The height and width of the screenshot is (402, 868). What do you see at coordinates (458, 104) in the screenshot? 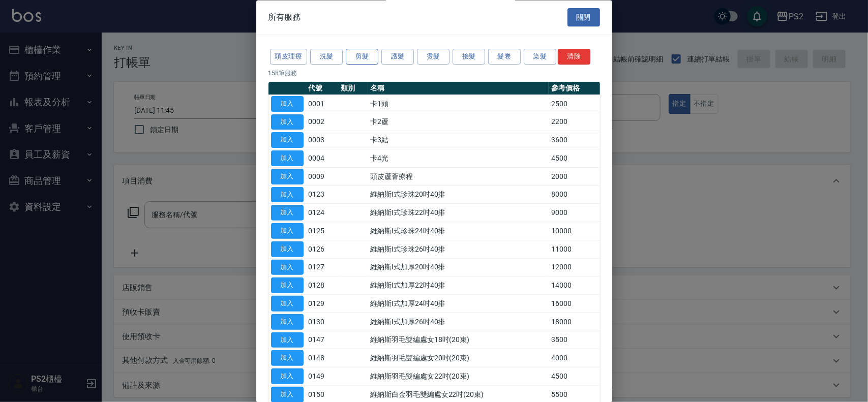
I see `td: 卡1頭` at bounding box center [458, 104].